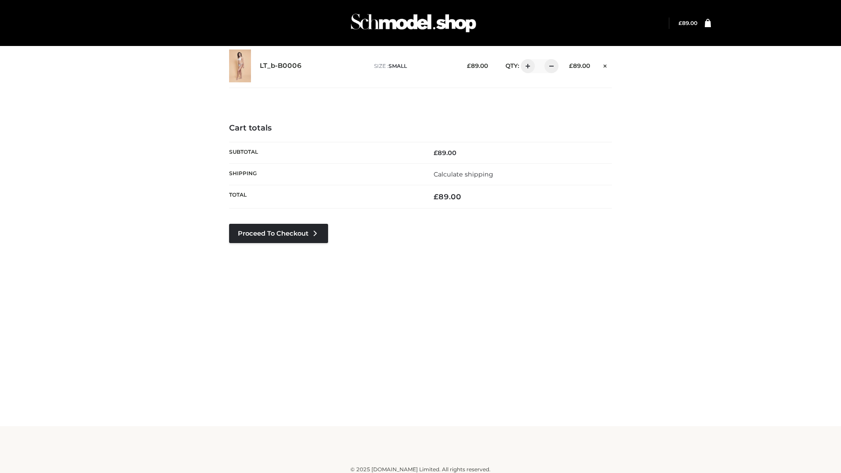  Describe the element at coordinates (413, 23) in the screenshot. I see `a: Schmodel Admin 964` at that location.